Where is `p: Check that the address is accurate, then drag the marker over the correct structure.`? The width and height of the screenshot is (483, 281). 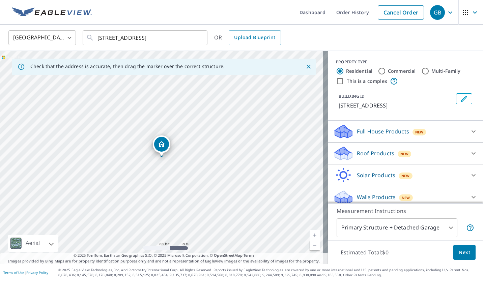 p: Check that the address is accurate, then drag the marker over the correct structure. is located at coordinates (127, 66).